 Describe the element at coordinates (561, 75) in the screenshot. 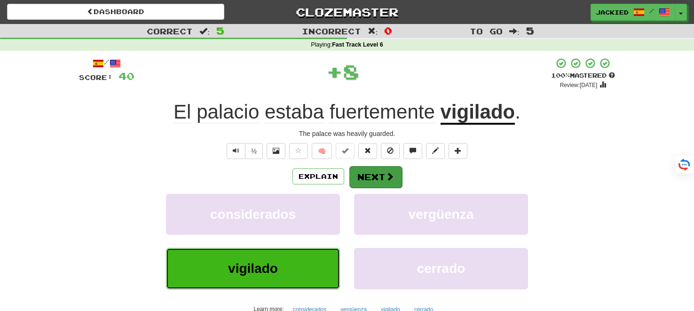

I see `span: 100 %` at that location.